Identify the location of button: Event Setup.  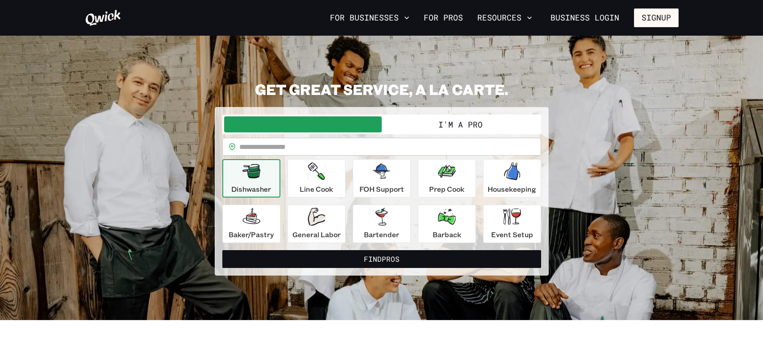
(512, 224).